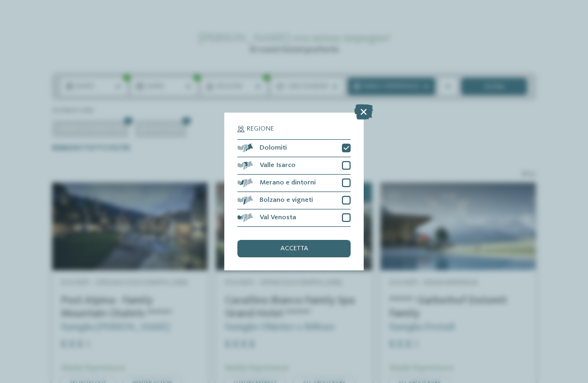 This screenshot has width=588, height=383. What do you see at coordinates (286, 201) in the screenshot?
I see `span: Bolzano e vigneti` at bounding box center [286, 201].